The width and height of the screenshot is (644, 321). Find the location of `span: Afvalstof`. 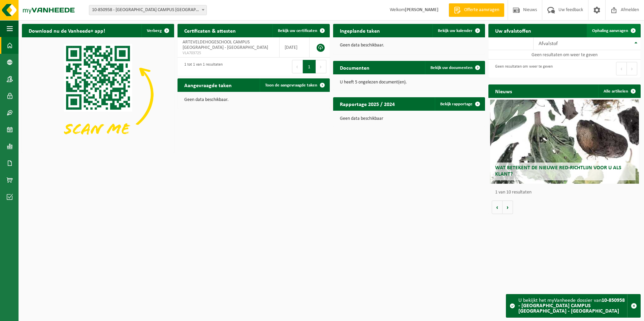

span: Afvalstof is located at coordinates (548, 44).